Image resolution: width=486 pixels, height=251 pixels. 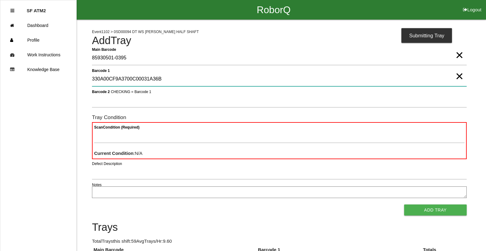 What do you see at coordinates (107, 164) in the screenshot?
I see `label: Defect Description` at bounding box center [107, 164].